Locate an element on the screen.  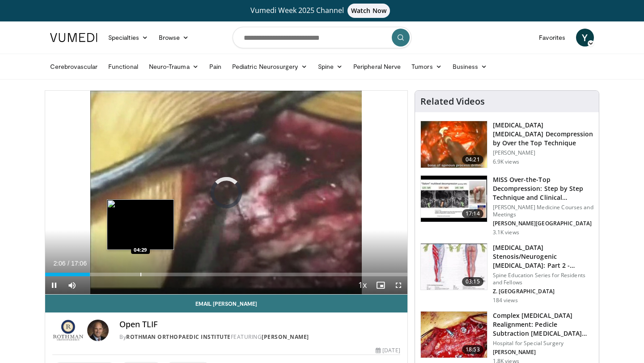
video-js: Video Player is located at coordinates (226, 193).